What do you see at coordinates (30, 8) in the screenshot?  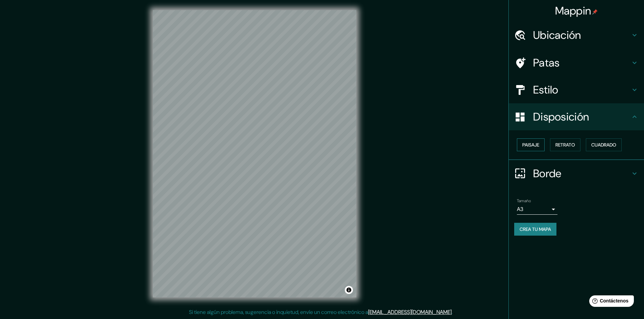 I see `font: Contáctenos` at bounding box center [30, 8].